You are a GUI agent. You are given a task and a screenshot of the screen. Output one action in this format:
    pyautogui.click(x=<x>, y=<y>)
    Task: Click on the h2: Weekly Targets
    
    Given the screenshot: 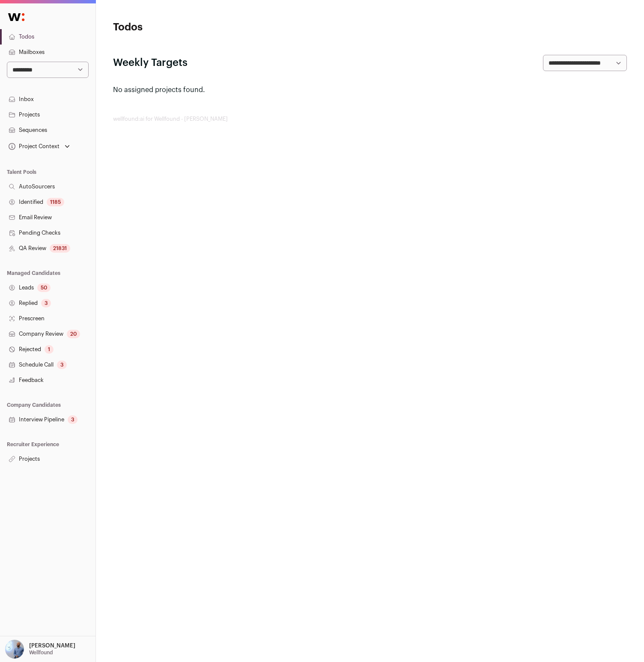 What is the action you would take?
    pyautogui.click(x=150, y=63)
    